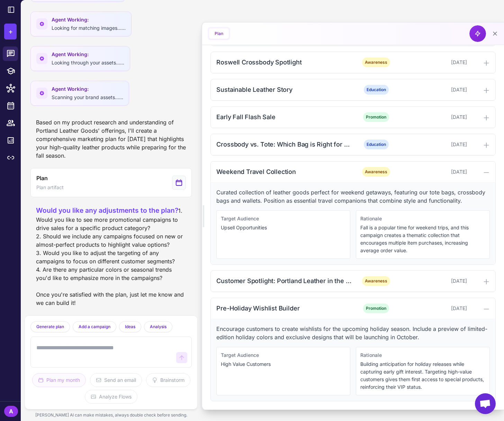 The width and height of the screenshot is (504, 421). What do you see at coordinates (283, 364) in the screenshot?
I see `p: High Value Customers` at bounding box center [283, 364].